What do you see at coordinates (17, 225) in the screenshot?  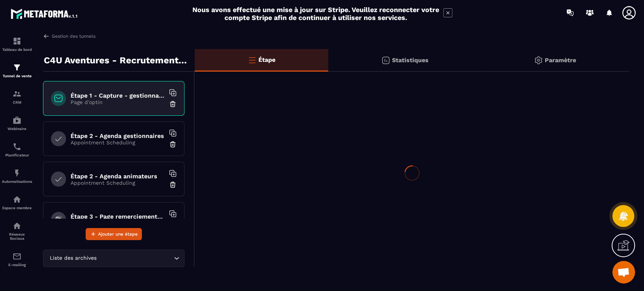 I see `img: social-network` at bounding box center [17, 225].